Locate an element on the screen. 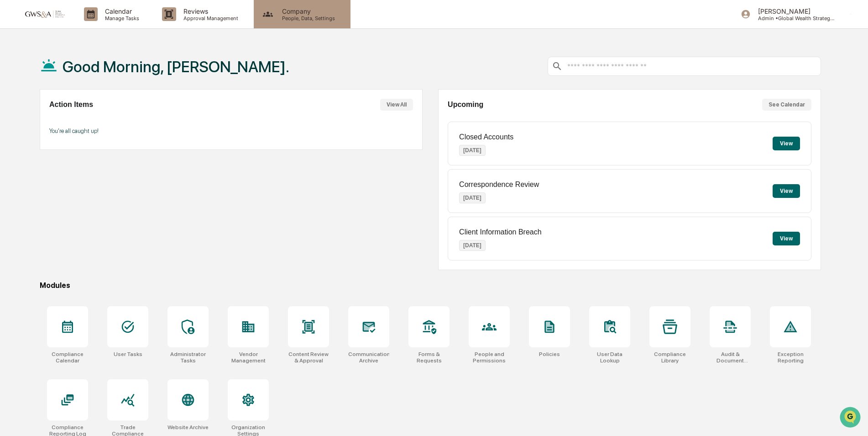  div: People and Permissions is located at coordinates (489, 357).